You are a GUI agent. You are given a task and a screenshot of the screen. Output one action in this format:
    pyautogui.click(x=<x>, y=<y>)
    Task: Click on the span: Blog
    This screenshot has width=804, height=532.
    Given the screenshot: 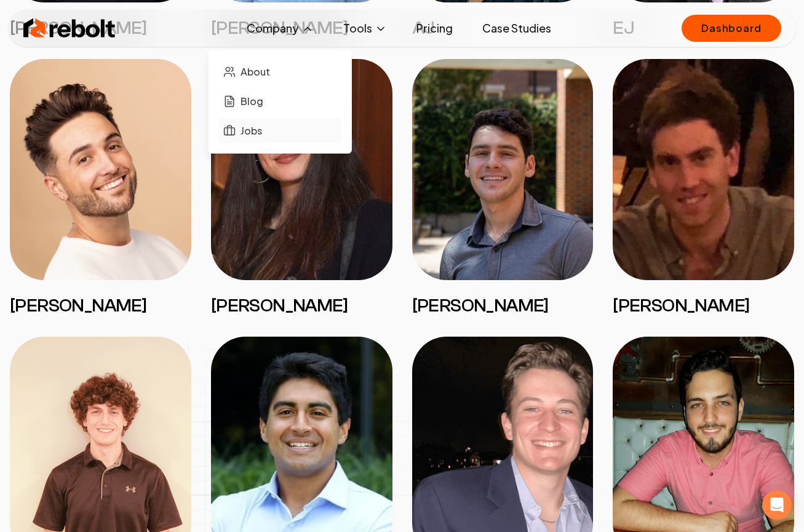 What is the action you would take?
    pyautogui.click(x=251, y=102)
    